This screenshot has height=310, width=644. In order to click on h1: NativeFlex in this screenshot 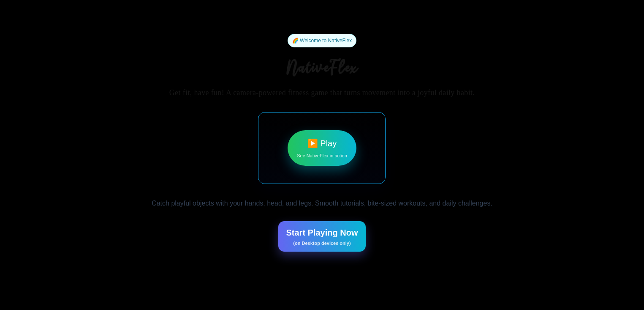, I will do `click(322, 68)`.